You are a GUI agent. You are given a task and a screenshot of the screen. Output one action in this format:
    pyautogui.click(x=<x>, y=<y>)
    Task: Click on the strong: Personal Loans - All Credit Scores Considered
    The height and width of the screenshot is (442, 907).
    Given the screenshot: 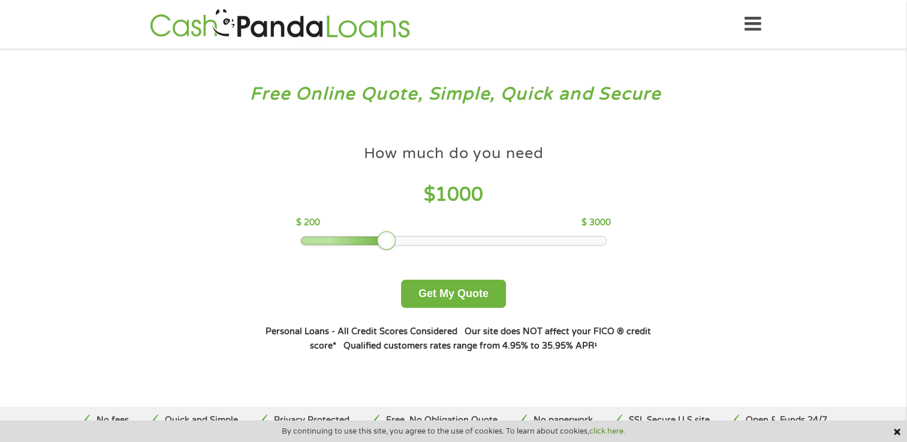 What is the action you would take?
    pyautogui.click(x=361, y=331)
    